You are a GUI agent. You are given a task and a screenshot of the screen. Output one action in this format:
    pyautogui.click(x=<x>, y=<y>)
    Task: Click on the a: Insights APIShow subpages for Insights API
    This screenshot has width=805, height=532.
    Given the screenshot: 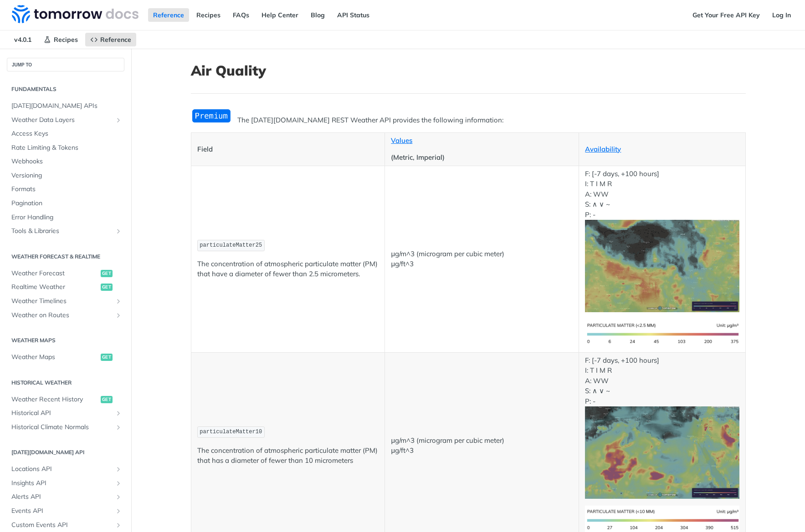 What is the action you would take?
    pyautogui.click(x=66, y=483)
    